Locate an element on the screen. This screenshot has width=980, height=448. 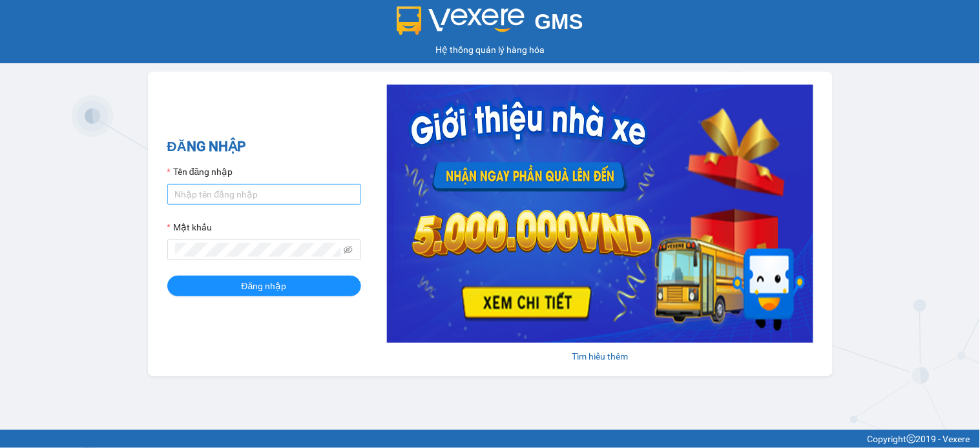
img: banner-0 is located at coordinates (600, 213).